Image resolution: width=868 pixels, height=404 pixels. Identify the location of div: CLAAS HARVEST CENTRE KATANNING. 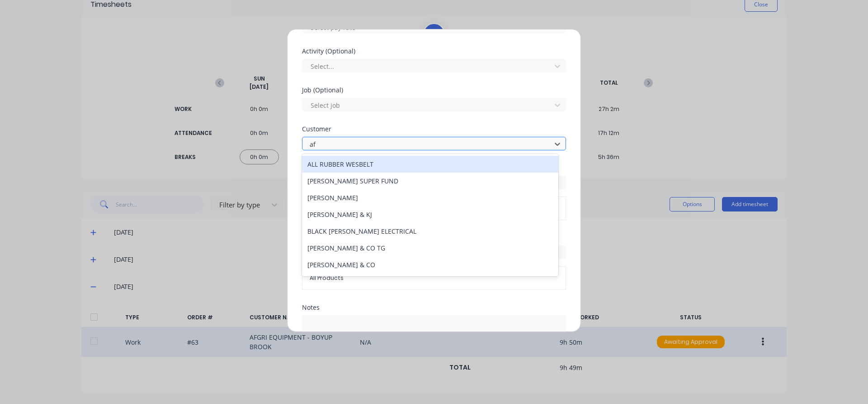
(430, 281).